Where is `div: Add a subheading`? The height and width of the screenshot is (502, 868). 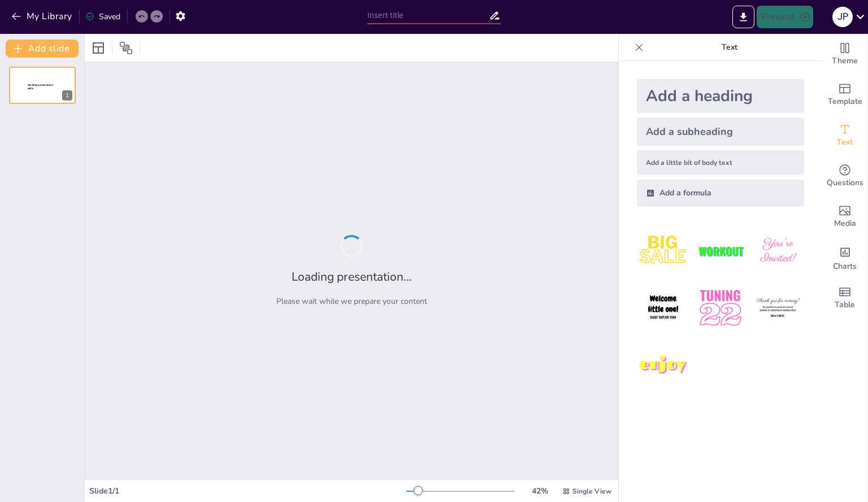 div: Add a subheading is located at coordinates (720, 131).